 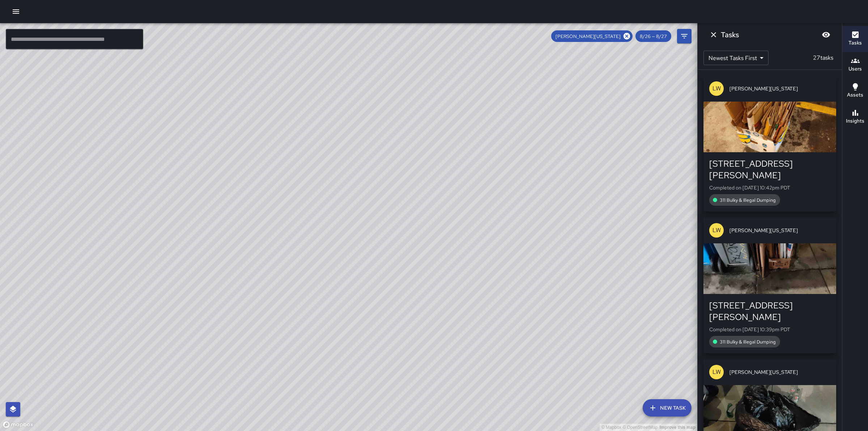 What do you see at coordinates (855, 95) in the screenshot?
I see `h6: Assets` at bounding box center [855, 95].